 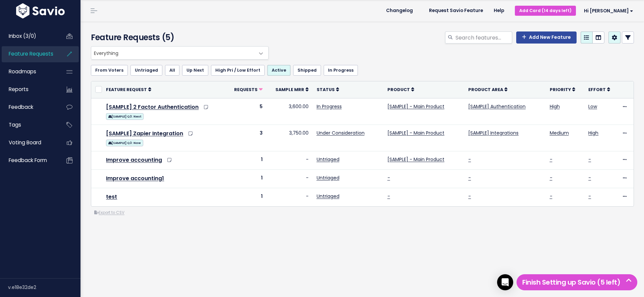 I want to click on span: Status, so click(x=325, y=89).